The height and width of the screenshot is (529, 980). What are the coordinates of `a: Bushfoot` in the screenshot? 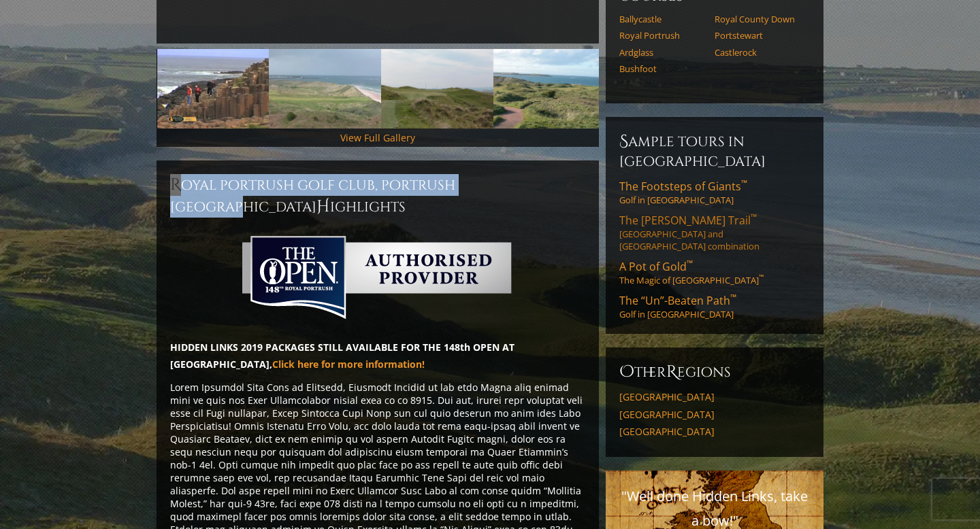 It's located at (662, 69).